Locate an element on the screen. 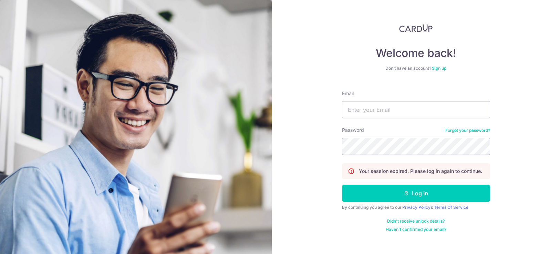  a: Sign up is located at coordinates (439, 68).